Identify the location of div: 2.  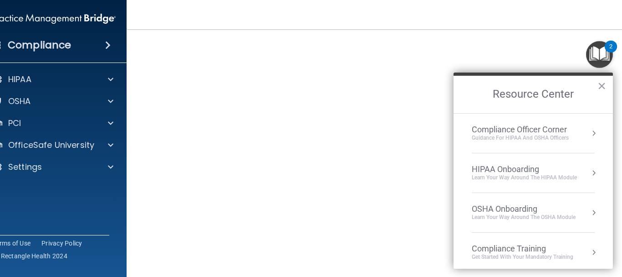
(611, 52).